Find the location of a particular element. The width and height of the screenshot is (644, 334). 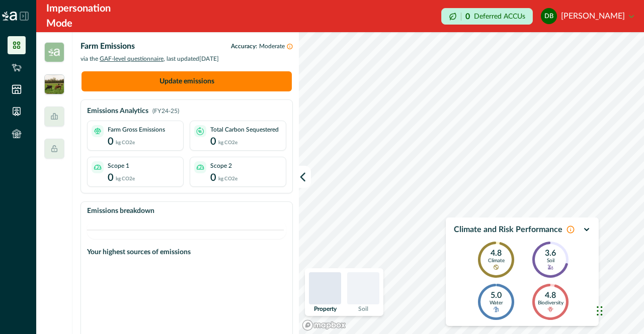

p: 3.6 is located at coordinates (551, 254).